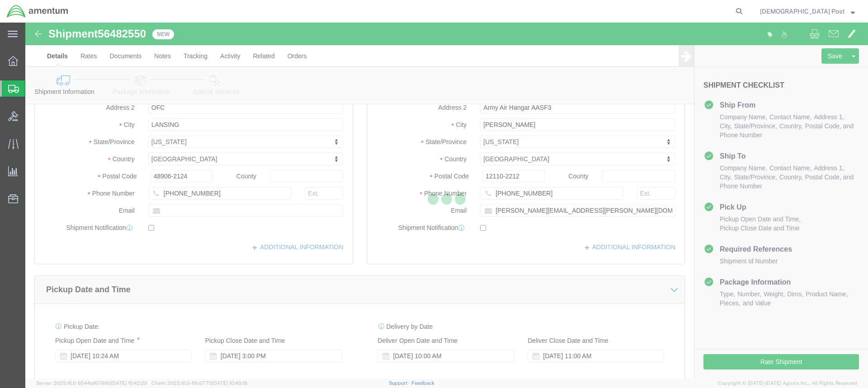  Describe the element at coordinates (92, 383) in the screenshot. I see `span: Server: 2025.16.0-9544af67660` at that location.